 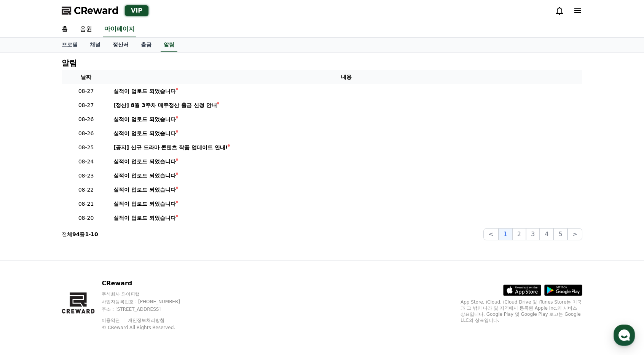 I want to click on button: 2, so click(x=519, y=234).